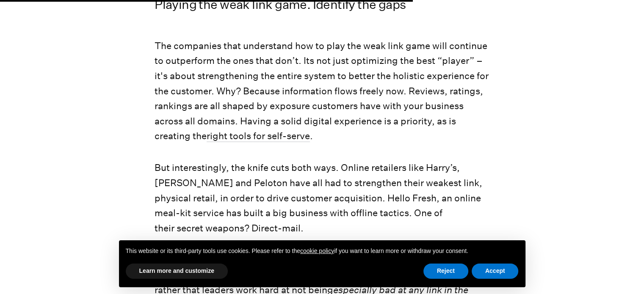 The image size is (644, 294). Describe the element at coordinates (258, 136) in the screenshot. I see `a: right tools for self-serve` at that location.